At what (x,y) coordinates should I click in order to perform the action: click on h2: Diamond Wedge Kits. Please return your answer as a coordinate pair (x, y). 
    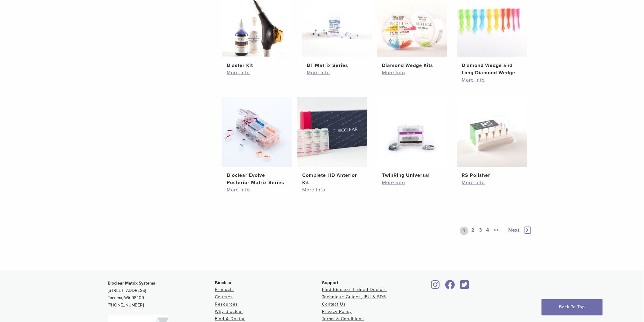
    Looking at the image, I should click on (412, 66).